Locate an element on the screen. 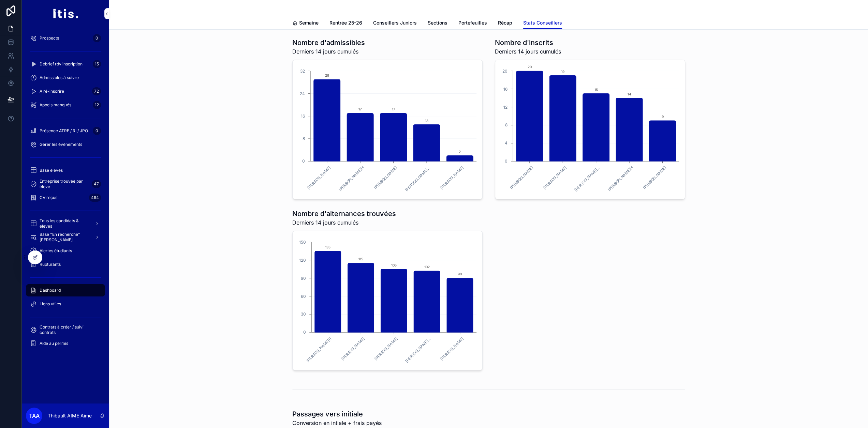 Image resolution: width=868 pixels, height=428 pixels. tspan: 120 is located at coordinates (303, 260).